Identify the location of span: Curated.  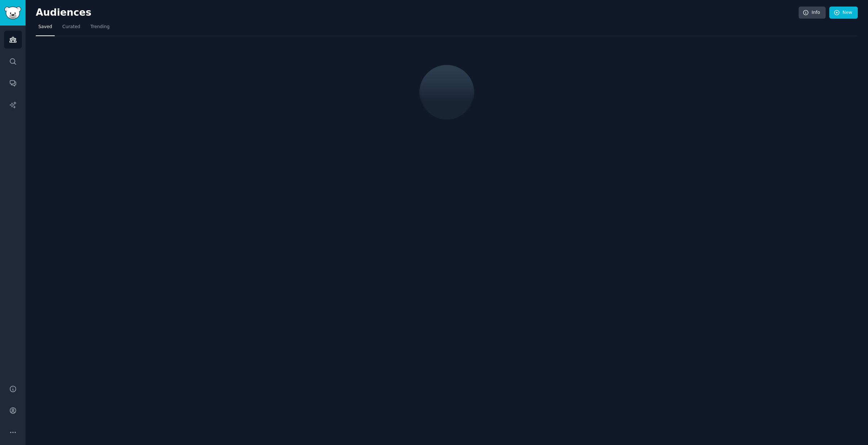
(71, 27).